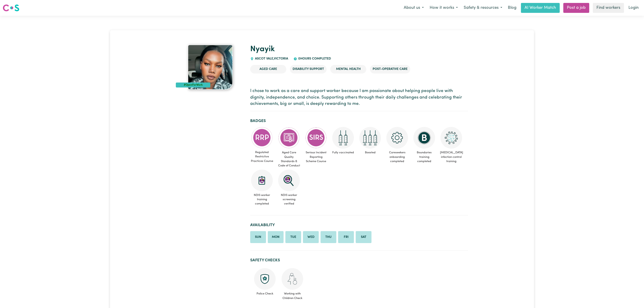 The image size is (644, 308). What do you see at coordinates (276, 237) in the screenshot?
I see `li: Available on Monday` at bounding box center [276, 237].